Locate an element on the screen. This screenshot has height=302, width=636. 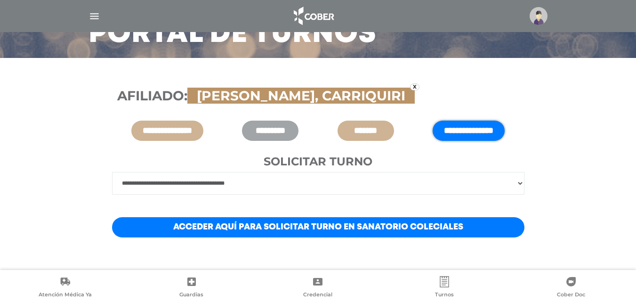
img: Cober_menu-lines-white.svg is located at coordinates (94, 16).